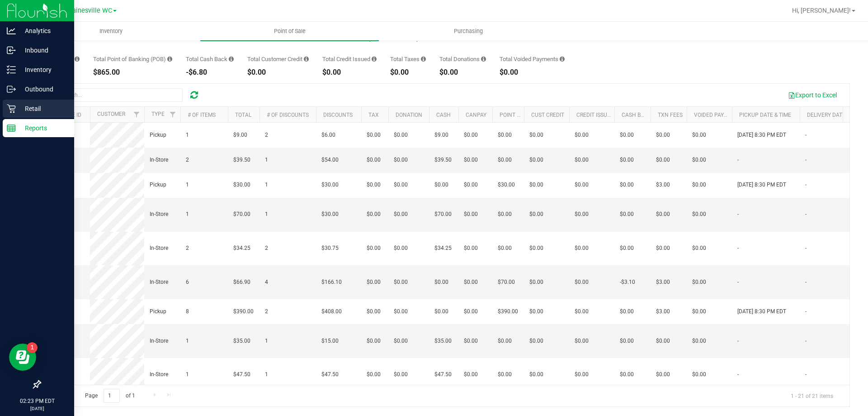 The image size is (868, 416). What do you see at coordinates (409, 115) in the screenshot?
I see `a: Donation` at bounding box center [409, 115].